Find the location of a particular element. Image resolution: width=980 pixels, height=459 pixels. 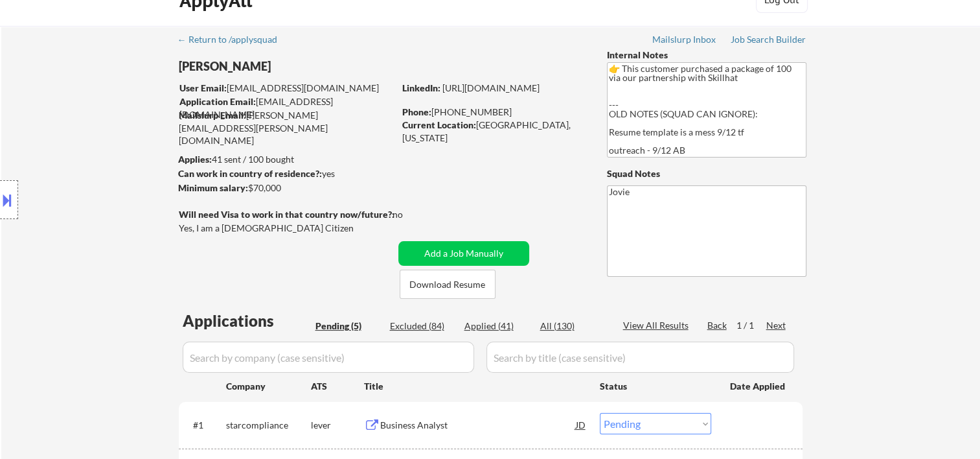

div: Date Applied is located at coordinates (759, 386).